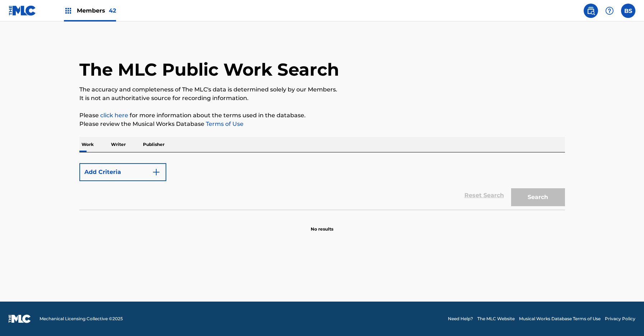  I want to click on span: Members, so click(96, 10).